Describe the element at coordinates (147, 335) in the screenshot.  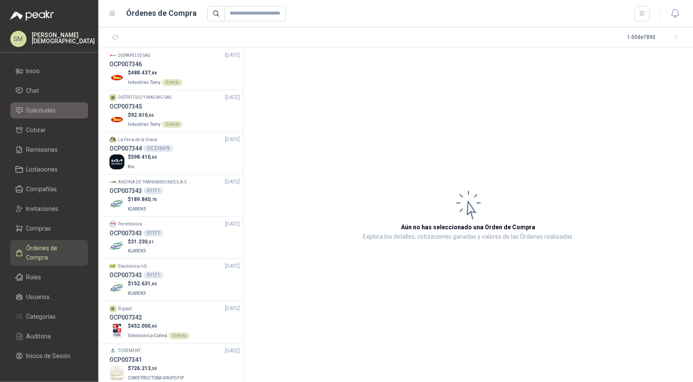
I see `span: Gimnasio La Colina` at that location.